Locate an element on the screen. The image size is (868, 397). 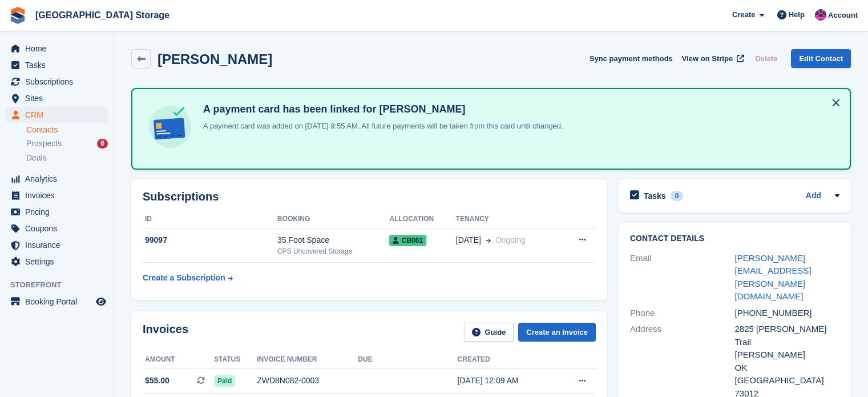
h2: Contact Details is located at coordinates (735, 239).